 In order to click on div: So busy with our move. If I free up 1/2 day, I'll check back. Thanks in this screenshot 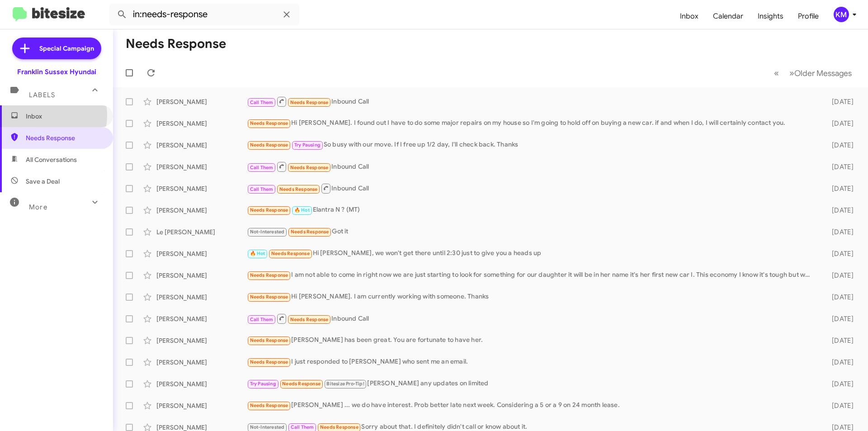, I will do `click(532, 144)`.